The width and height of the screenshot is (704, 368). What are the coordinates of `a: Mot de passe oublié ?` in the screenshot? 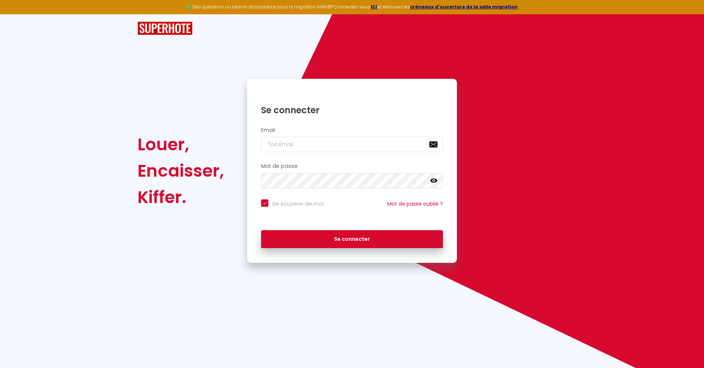 It's located at (415, 204).